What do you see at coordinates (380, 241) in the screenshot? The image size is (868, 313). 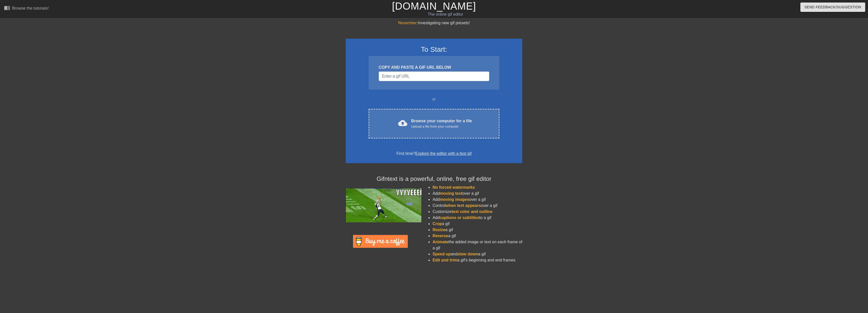 I see `img: Buy Me A Coffee` at bounding box center [380, 241].